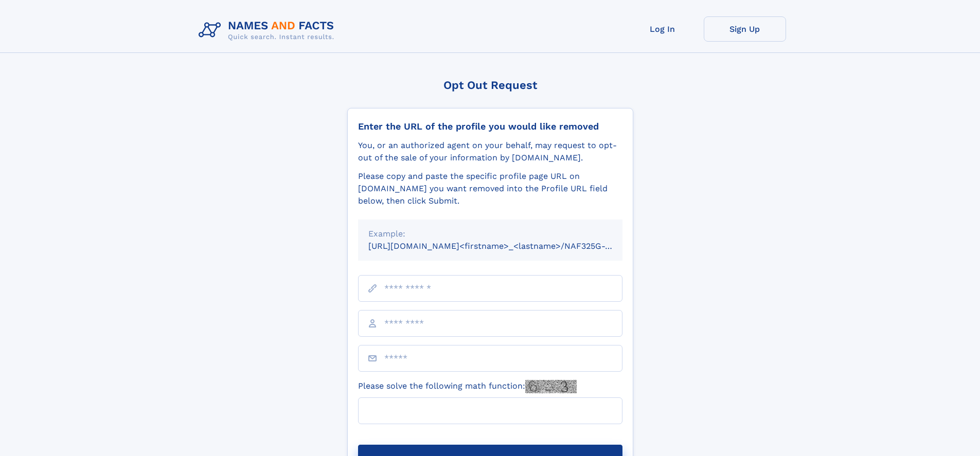  Describe the element at coordinates (490, 85) in the screenshot. I see `div: Opt Out Request` at that location.